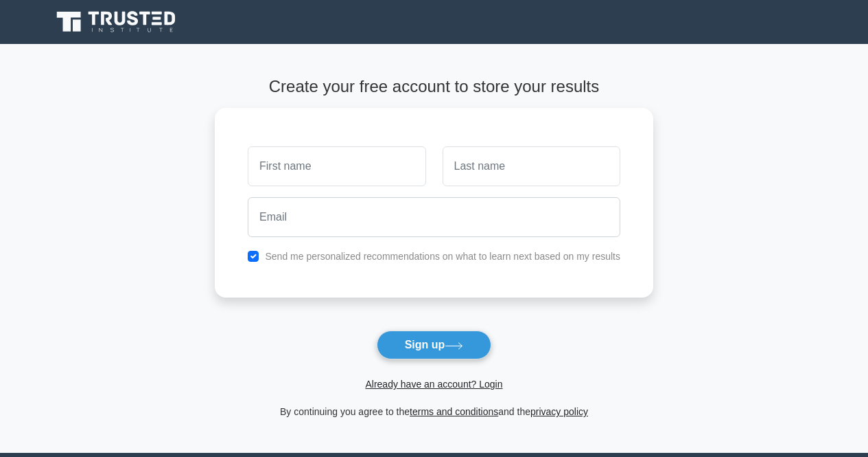  Describe the element at coordinates (434, 412) in the screenshot. I see `div: By continuing you agree to the and the` at that location.